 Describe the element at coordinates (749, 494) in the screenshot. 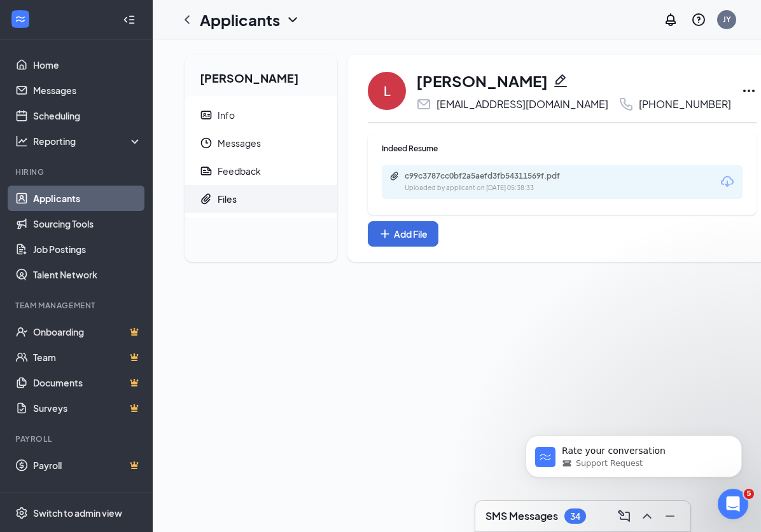

I see `span: 5` at that location.